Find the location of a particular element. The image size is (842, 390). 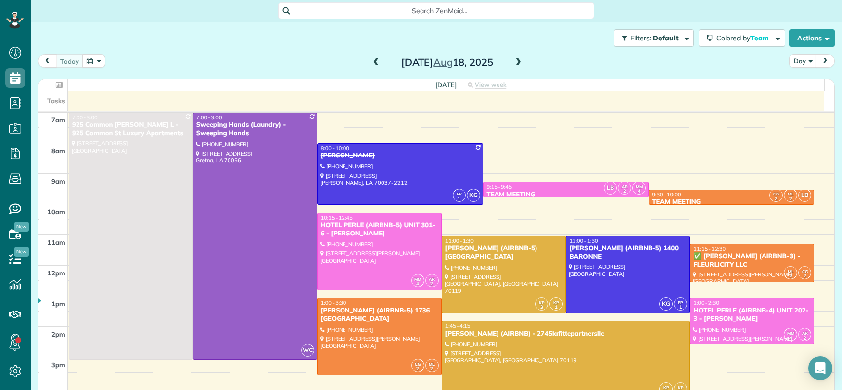

span: 2pm is located at coordinates (58, 334).